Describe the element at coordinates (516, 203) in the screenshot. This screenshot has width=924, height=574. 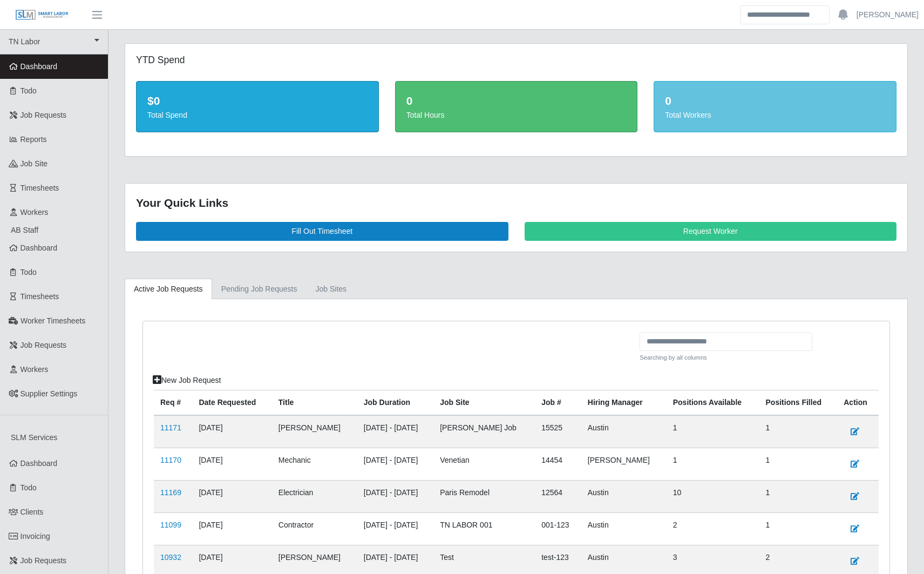
I see `div: Your Quick Links` at that location.